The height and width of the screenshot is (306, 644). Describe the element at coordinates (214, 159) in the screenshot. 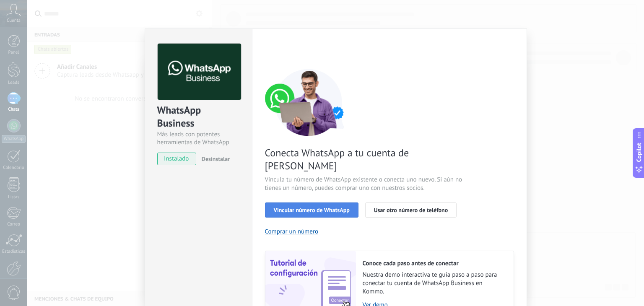

I see `button: Desinstalar` at that location.